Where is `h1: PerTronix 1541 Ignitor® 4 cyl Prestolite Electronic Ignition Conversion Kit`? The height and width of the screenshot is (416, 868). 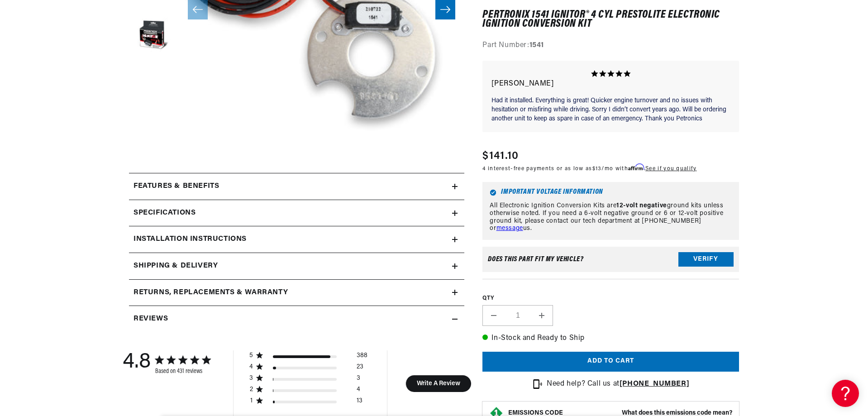
h1: PerTronix 1541 Ignitor® 4 cyl Prestolite Electronic Ignition Conversion Kit is located at coordinates (611, 20).